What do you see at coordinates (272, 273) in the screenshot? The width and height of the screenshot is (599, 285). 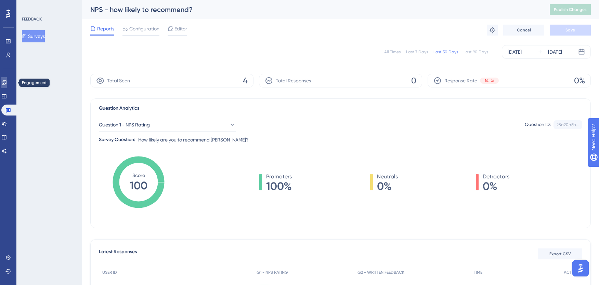 I see `span: Q1 - NPS RATING` at bounding box center [272, 273].